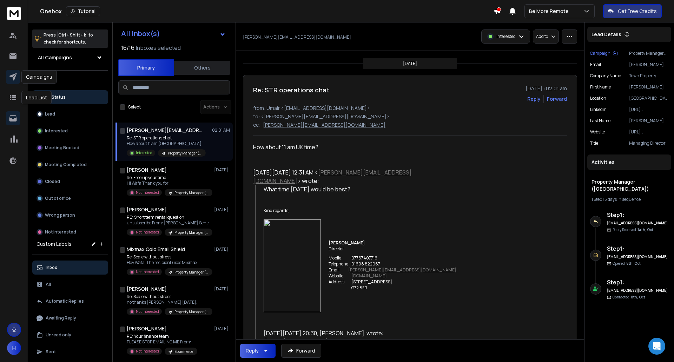  I want to click on p: 02:01 AM, so click(221, 130).